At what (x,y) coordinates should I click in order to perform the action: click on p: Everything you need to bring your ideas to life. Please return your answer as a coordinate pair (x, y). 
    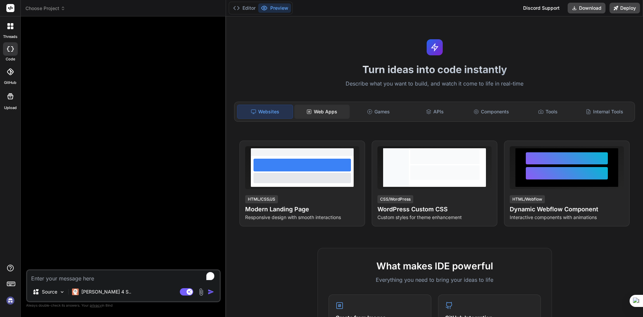
    Looking at the image, I should click on (435, 279).